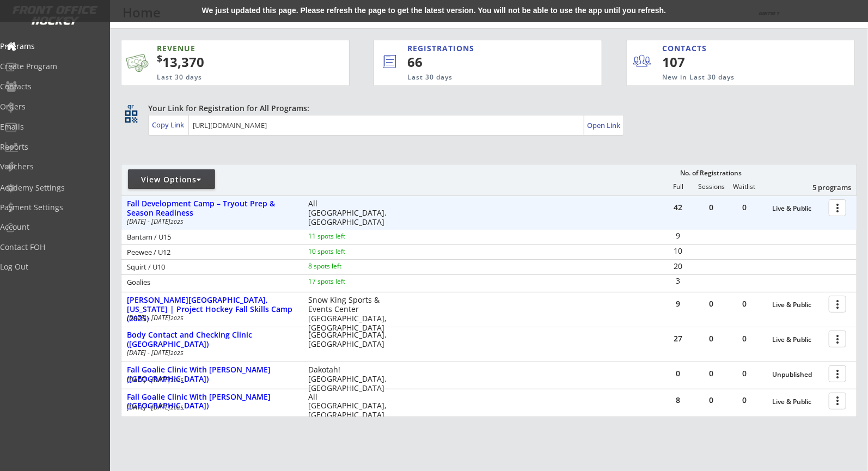 The width and height of the screenshot is (868, 471). Describe the element at coordinates (210, 267) in the screenshot. I see `div: Squirt / U10` at that location.